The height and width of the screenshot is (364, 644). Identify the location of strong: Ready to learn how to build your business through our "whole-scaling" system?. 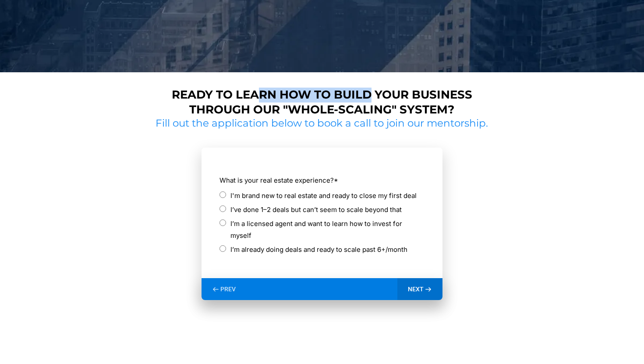
(322, 102).